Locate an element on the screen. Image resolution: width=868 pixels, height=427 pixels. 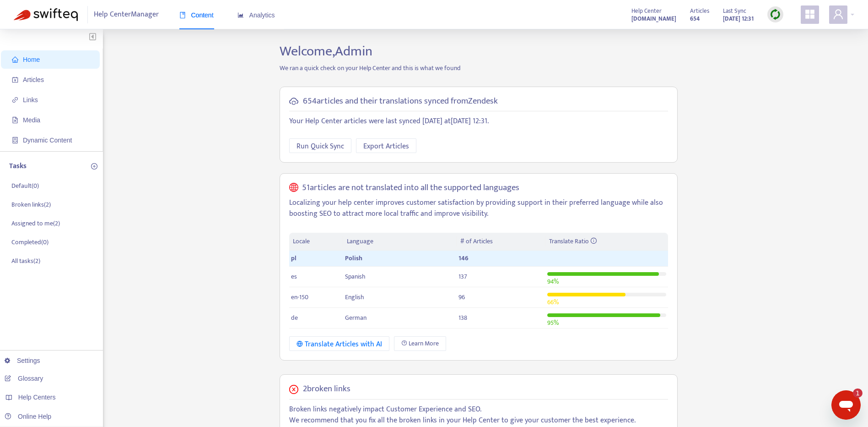
a: Online Help is located at coordinates (28, 416).